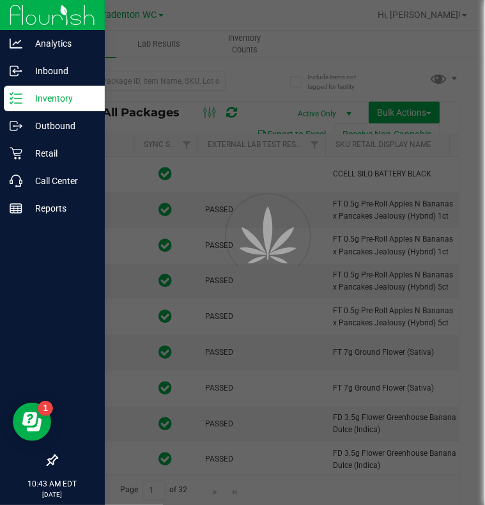 This screenshot has height=505, width=485. What do you see at coordinates (61, 98) in the screenshot?
I see `p: Inventory` at bounding box center [61, 98].